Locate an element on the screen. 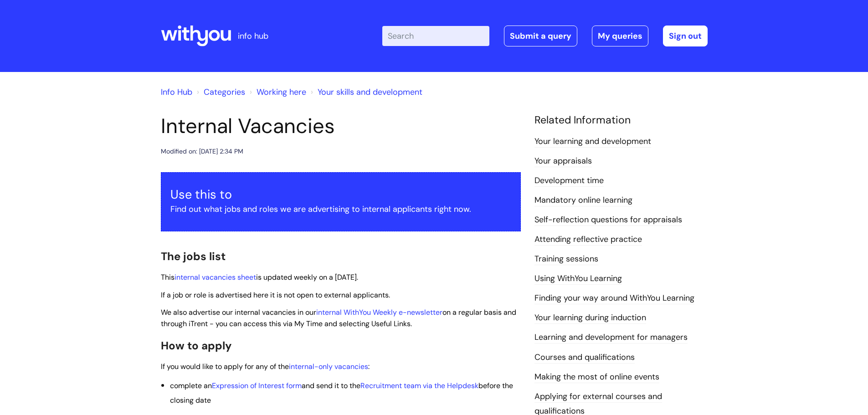 The height and width of the screenshot is (415, 868). h1: Internal Vacancies is located at coordinates (341, 126).